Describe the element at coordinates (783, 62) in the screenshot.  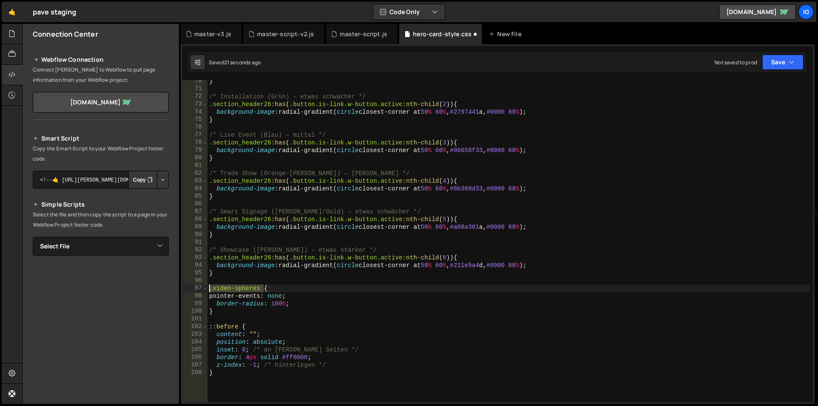
I see `button: Save` at that location.